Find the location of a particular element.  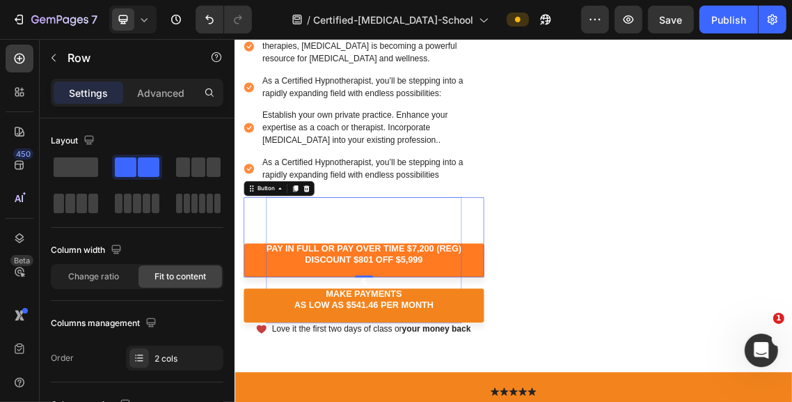

div: 450 is located at coordinates (23, 154).